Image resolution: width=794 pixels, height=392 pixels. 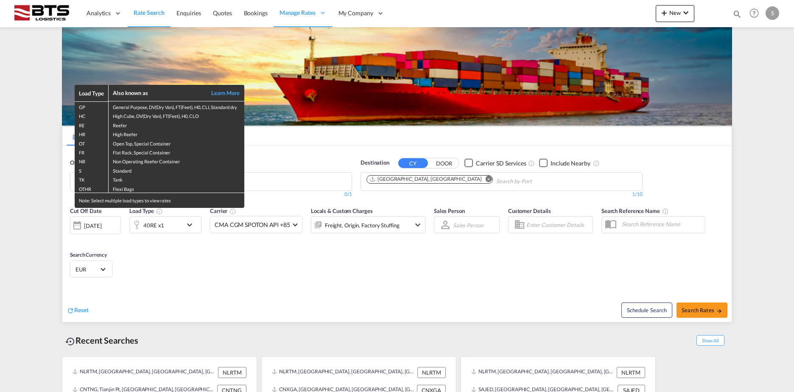 What do you see at coordinates (92, 93) in the screenshot?
I see `th: Load Type` at bounding box center [92, 93].